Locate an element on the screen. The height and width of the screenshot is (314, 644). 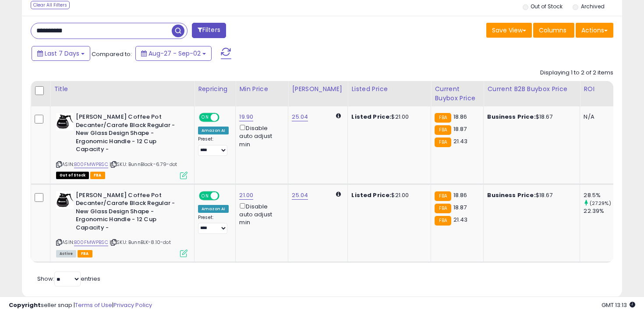
button: Columns is located at coordinates (554, 31).